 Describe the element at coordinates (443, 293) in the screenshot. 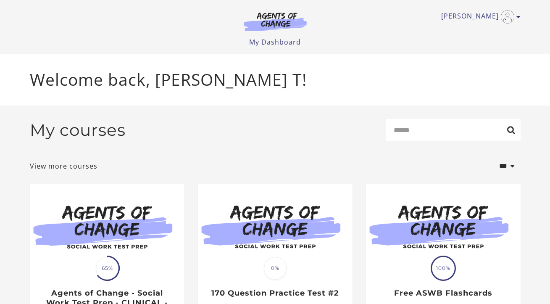

I see `h3: Free ASWB Flashcards` at that location.